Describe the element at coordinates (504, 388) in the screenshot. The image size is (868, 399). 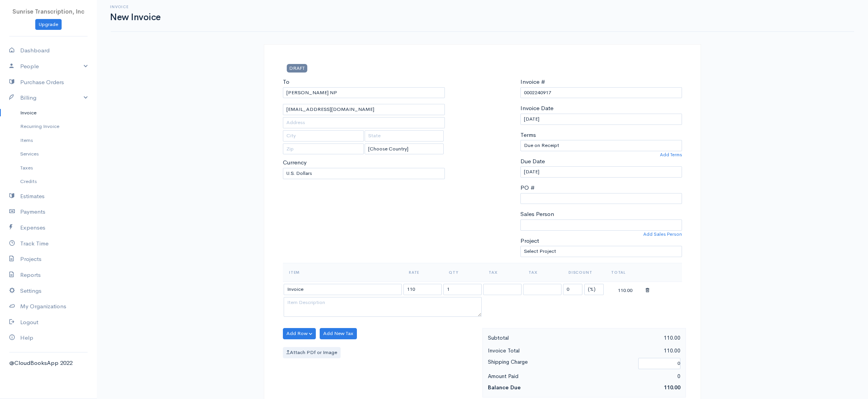
I see `strong: Balance Due` at that location.